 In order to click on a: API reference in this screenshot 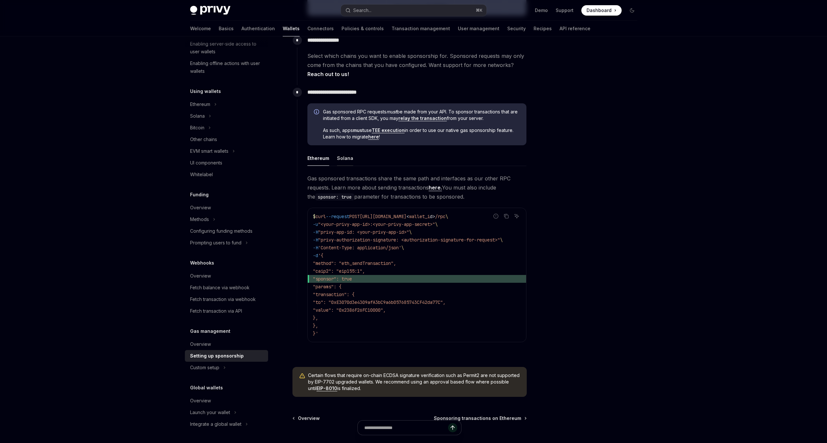, I will do `click(575, 29)`.